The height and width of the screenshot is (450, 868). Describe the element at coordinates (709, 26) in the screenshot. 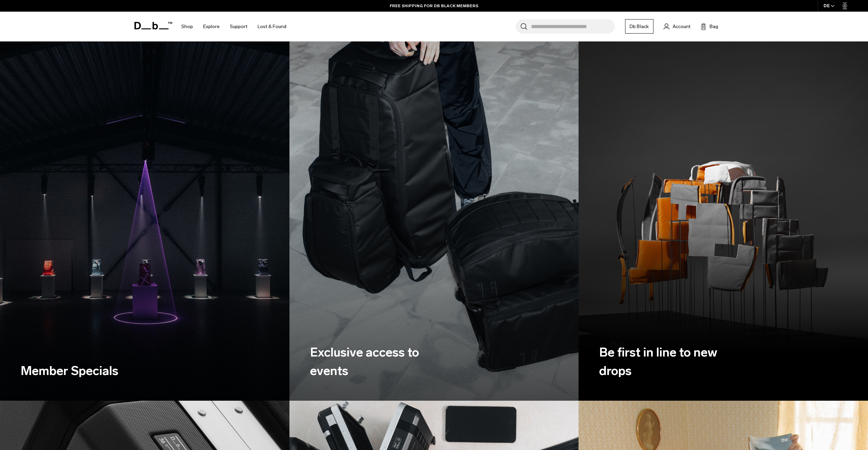

I see `button: Bag` at that location.